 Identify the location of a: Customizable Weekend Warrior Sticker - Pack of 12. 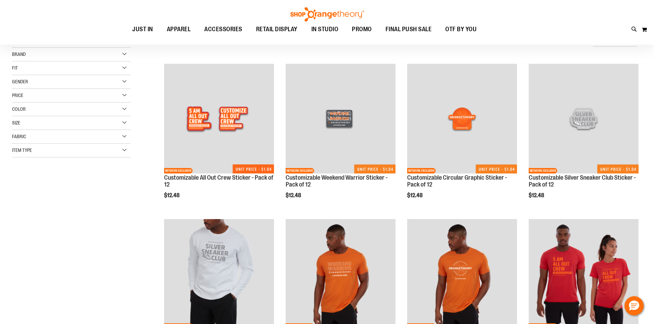
(336, 181).